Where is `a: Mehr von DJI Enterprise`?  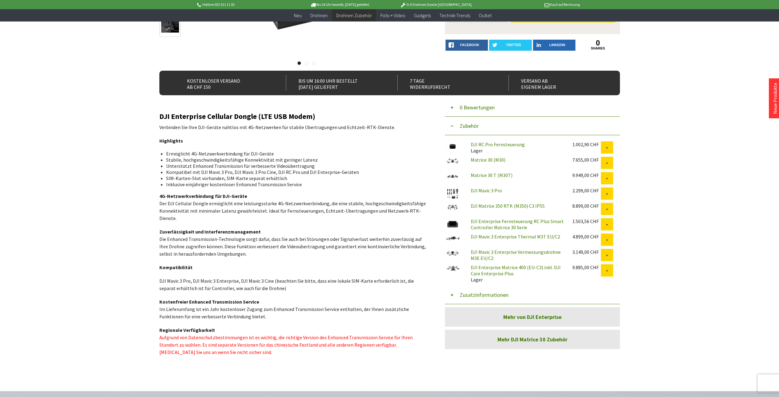
a: Mehr von DJI Enterprise is located at coordinates (532, 317).